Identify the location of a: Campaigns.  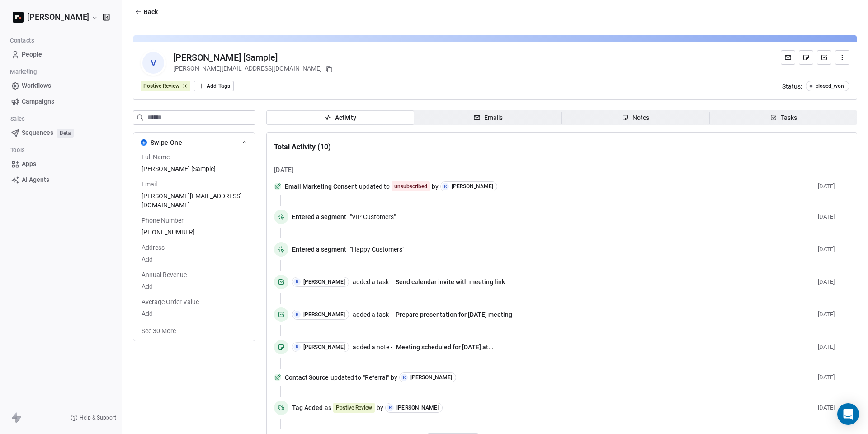
(60, 101).